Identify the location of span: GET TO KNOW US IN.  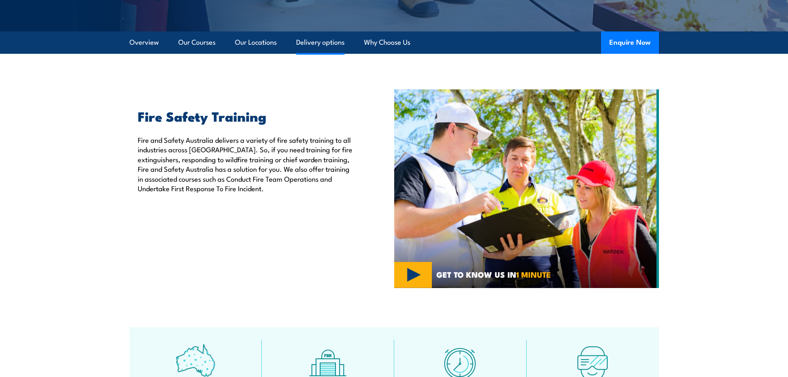
(493, 274).